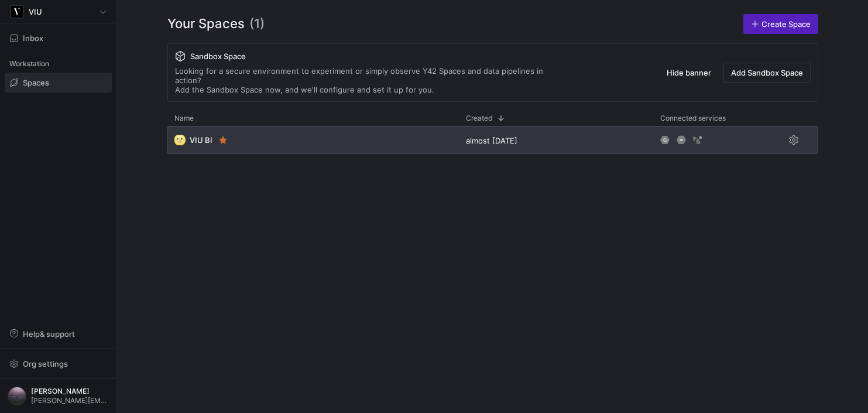 The width and height of the screenshot is (868, 413). What do you see at coordinates (184, 119) in the screenshot?
I see `span: Name` at bounding box center [184, 119].